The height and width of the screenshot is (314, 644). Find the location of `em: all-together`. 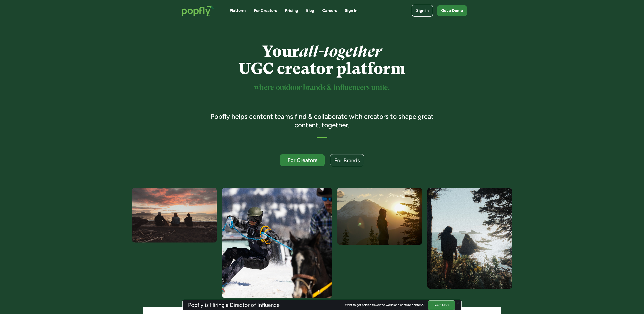

em: all-together is located at coordinates (340, 51).